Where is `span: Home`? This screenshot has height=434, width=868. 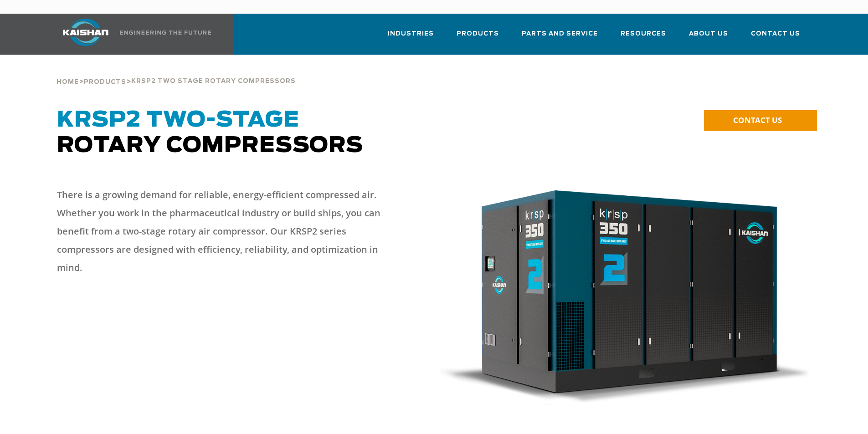
span: Home is located at coordinates (67, 82).